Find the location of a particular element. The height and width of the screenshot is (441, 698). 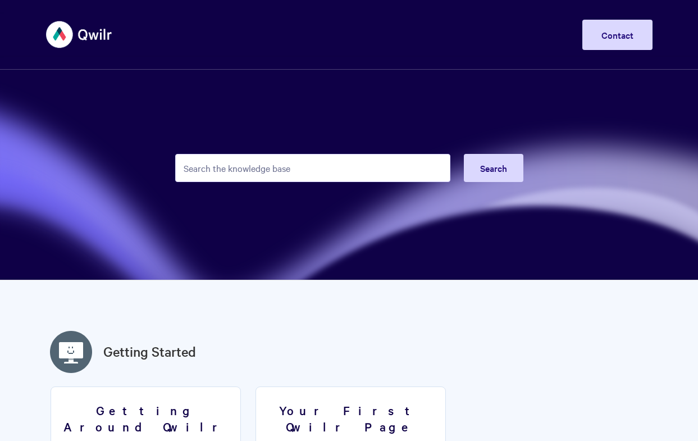

h3: Getting Around Qwilr is located at coordinates (145, 418).